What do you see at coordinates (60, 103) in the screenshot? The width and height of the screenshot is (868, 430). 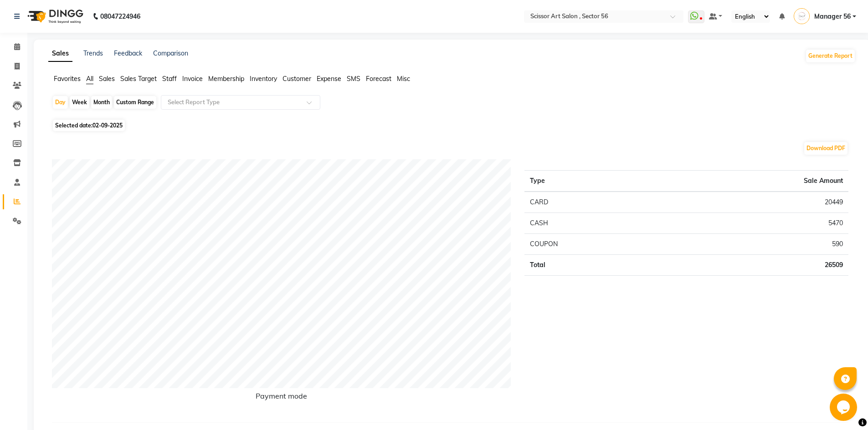 I see `div: Day` at bounding box center [60, 103].